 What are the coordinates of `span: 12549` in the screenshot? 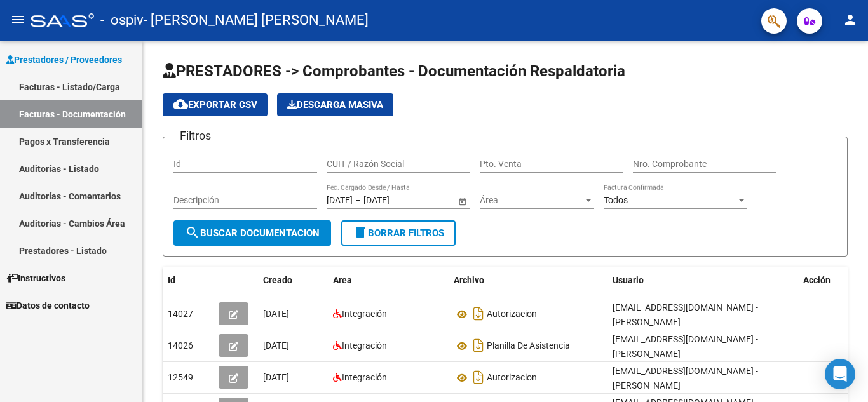 It's located at (181, 377).